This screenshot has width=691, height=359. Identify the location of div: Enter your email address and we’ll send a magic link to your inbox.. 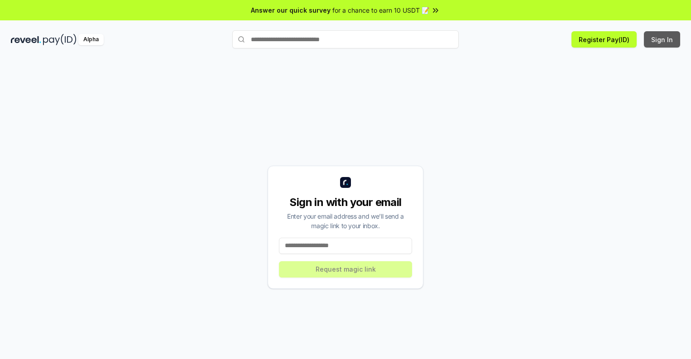
(345, 221).